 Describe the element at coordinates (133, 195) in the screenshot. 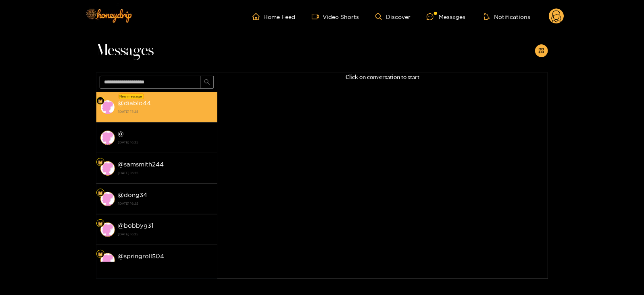

I see `strong: @ dong34` at that location.